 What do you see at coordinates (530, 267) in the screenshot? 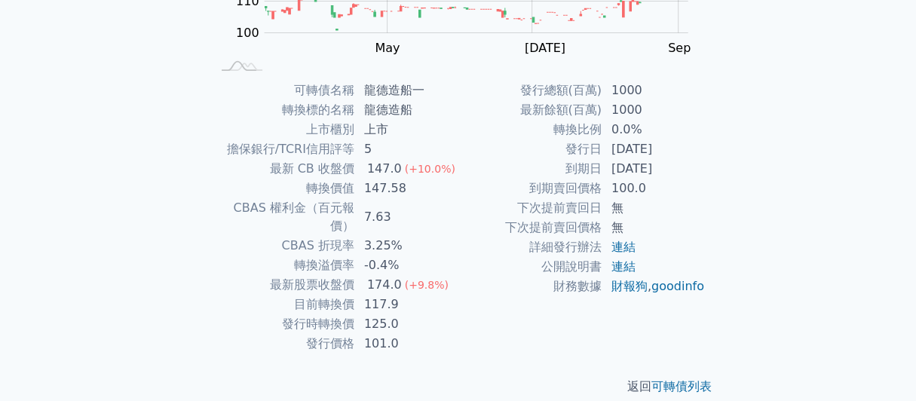
I see `td: 公開說明書` at bounding box center [530, 267].